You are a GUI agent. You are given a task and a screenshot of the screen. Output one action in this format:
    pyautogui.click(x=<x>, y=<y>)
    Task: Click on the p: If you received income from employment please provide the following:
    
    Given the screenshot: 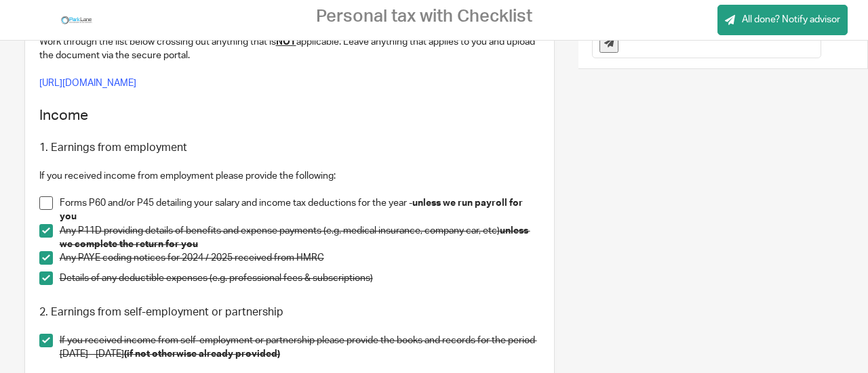 What is the action you would take?
    pyautogui.click(x=289, y=176)
    